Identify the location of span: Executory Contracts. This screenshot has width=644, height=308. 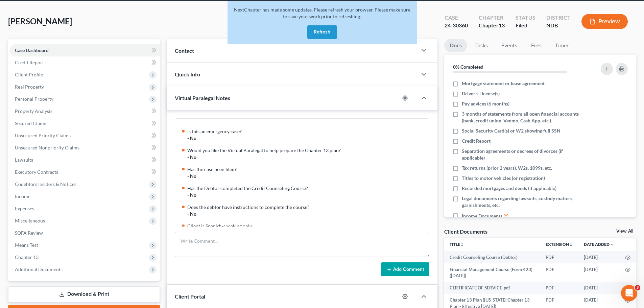
(37, 172).